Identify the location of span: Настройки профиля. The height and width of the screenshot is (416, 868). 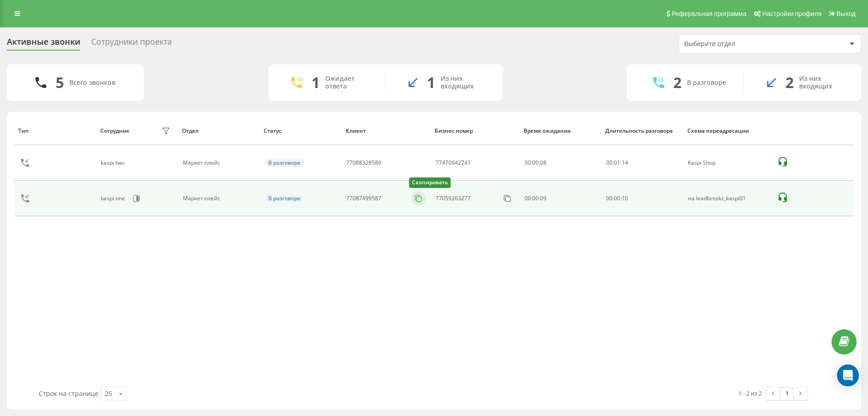
(792, 13).